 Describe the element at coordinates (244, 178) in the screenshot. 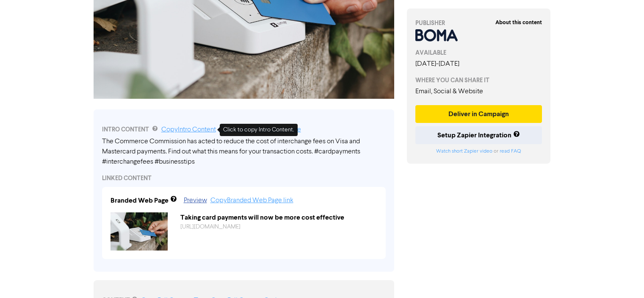

I see `div: LINKED CONTENT` at that location.